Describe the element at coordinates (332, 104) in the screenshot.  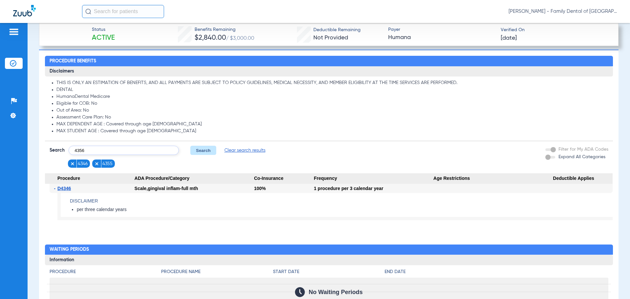
I see `li: Eligible for COB: No` at that location.